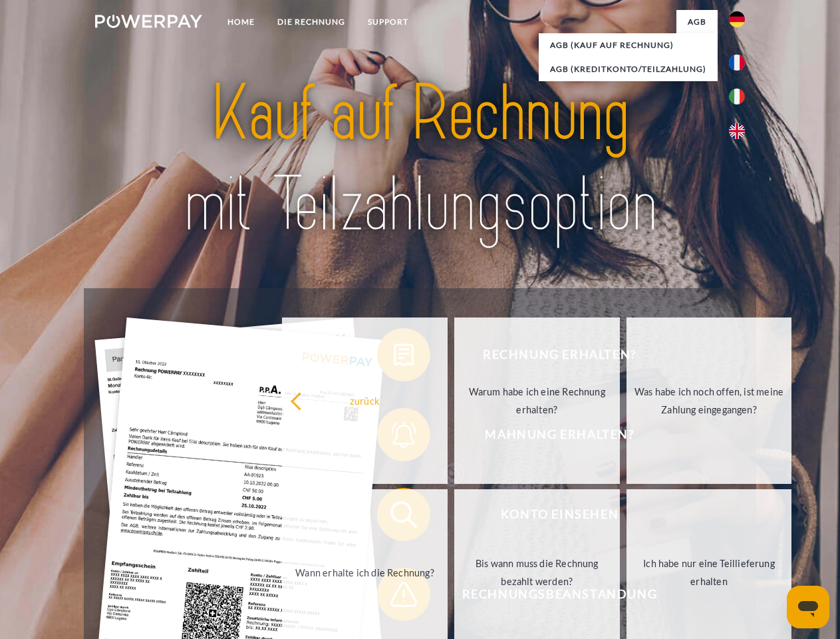 This screenshot has width=840, height=639. I want to click on div: Ich habe nur eine Teillieferung erhalten, so click(710, 572).